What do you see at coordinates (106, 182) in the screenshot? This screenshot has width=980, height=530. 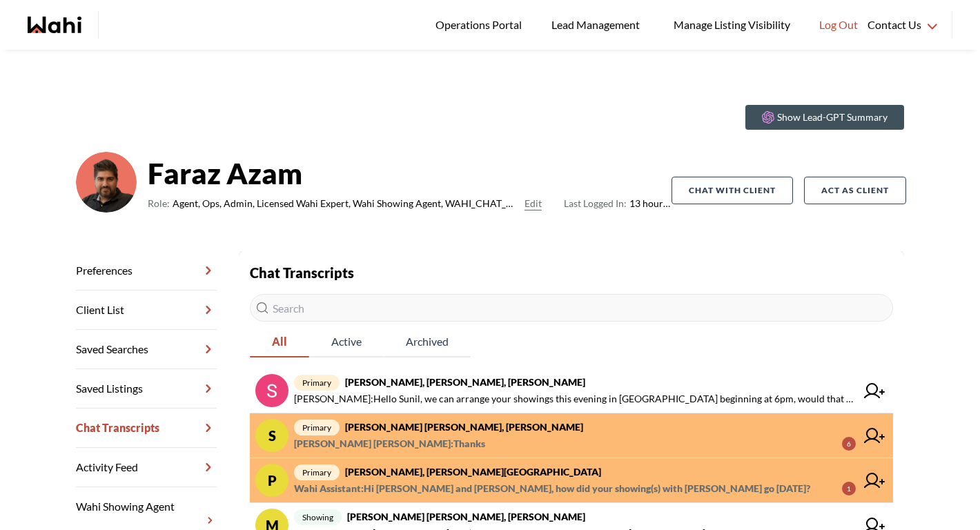 I see `img: d03c15c2156146a3.png` at bounding box center [106, 182].